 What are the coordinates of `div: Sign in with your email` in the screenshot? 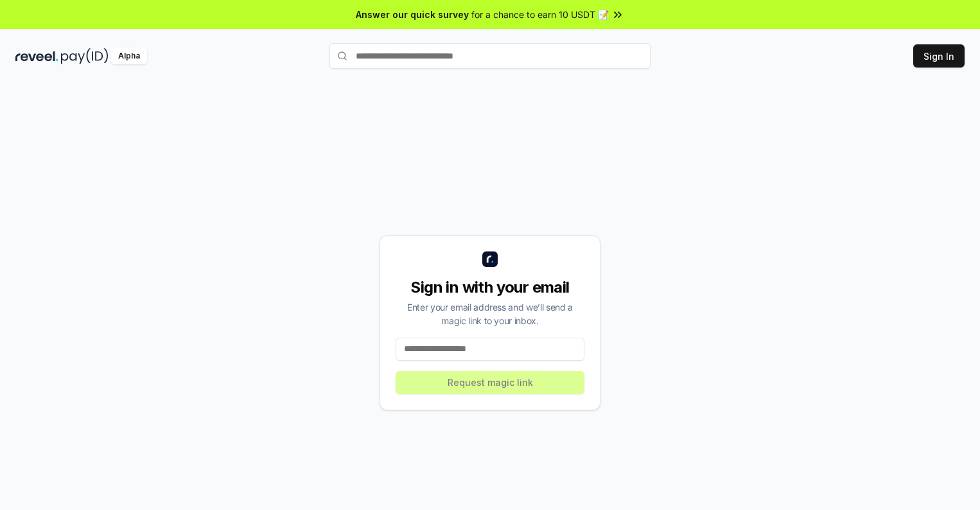 It's located at (490, 287).